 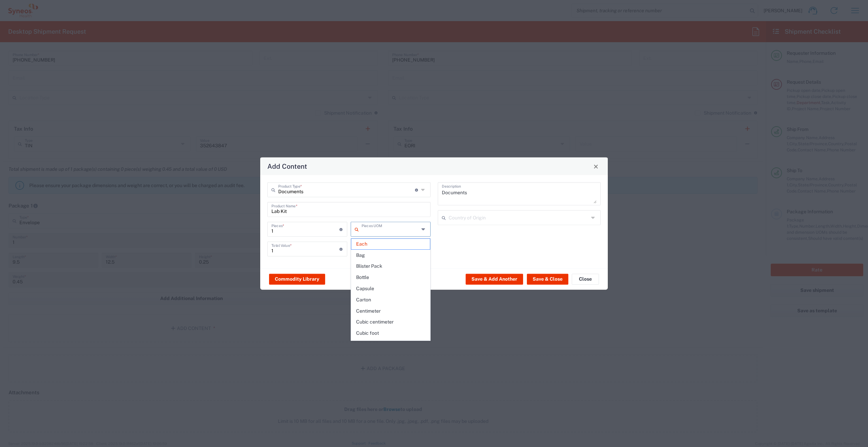 What do you see at coordinates (391, 344) in the screenshot?
I see `span: Cubic meter` at bounding box center [391, 344].